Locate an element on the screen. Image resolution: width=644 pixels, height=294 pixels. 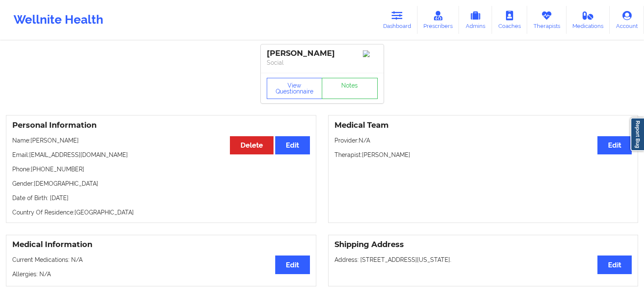
button: Delete is located at coordinates (251, 145).